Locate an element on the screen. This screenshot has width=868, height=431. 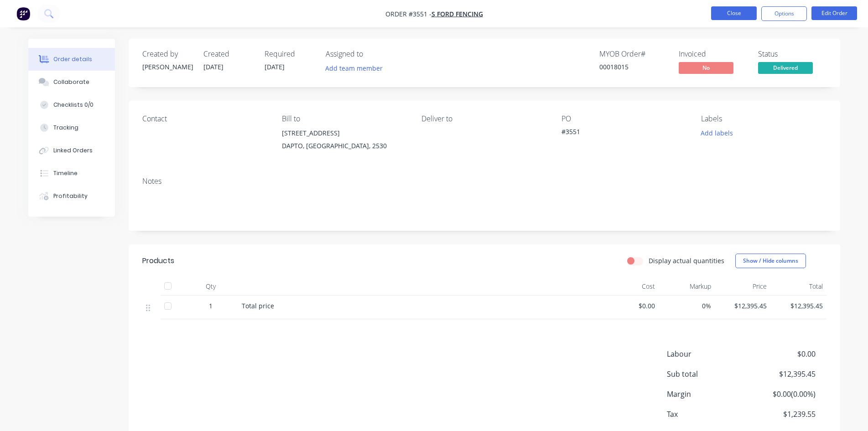
button: Delivered is located at coordinates (785, 69).